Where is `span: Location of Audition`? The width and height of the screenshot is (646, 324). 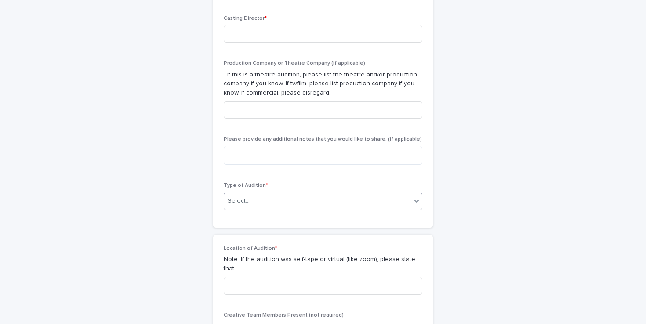
span: Location of Audition is located at coordinates (250, 248).